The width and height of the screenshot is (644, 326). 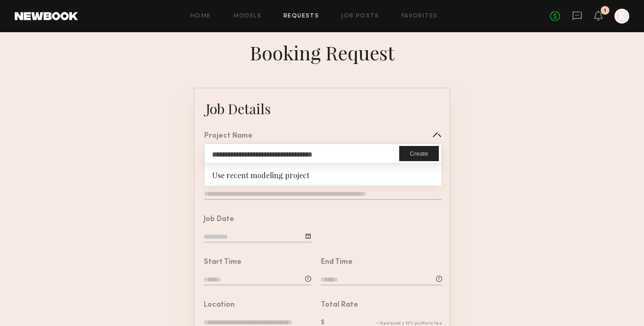 What do you see at coordinates (605, 11) in the screenshot?
I see `div: 1` at bounding box center [605, 11].